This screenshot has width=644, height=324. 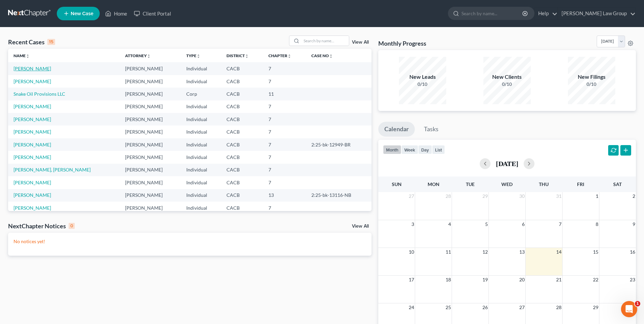 I want to click on span: 15, so click(x=596, y=252).